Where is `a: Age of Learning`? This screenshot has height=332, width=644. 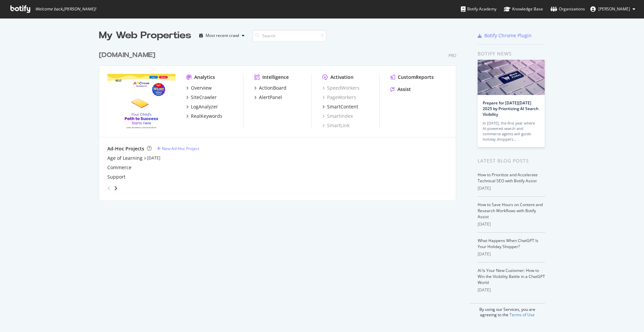 a: Age of Learning is located at coordinates (125, 158).